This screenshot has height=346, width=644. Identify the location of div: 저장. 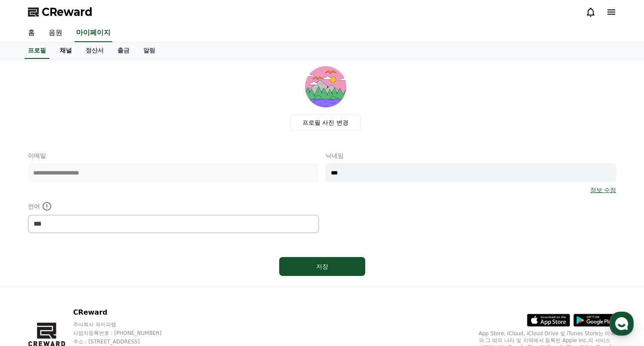
(322, 267).